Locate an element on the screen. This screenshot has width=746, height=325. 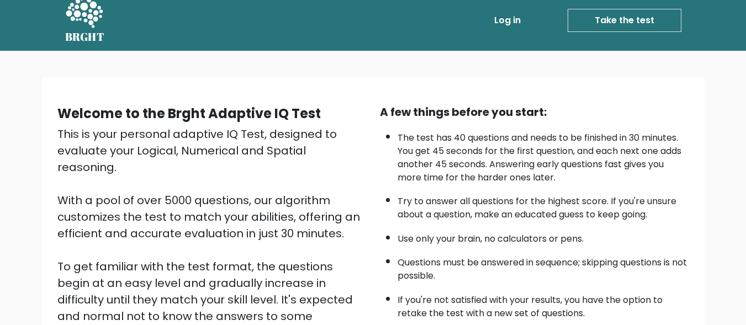
div: A few things before you start: is located at coordinates (534, 112).